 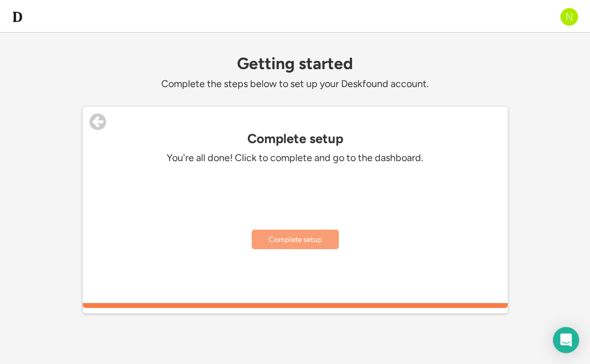 I want to click on button: Complete setup, so click(x=295, y=240).